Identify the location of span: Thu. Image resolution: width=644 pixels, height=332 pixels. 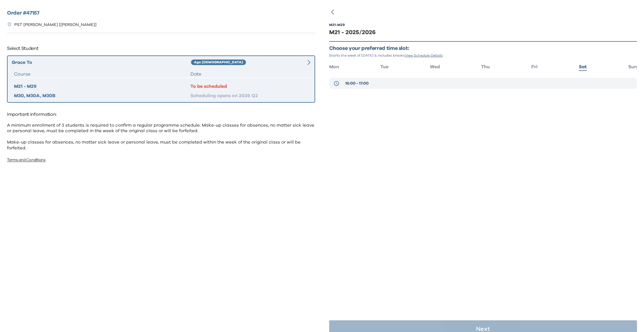
(485, 67).